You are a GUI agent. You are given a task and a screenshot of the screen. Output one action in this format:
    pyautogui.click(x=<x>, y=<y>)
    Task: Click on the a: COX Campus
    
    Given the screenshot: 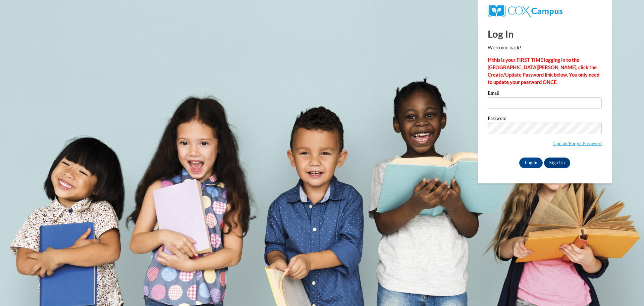 What is the action you would take?
    pyautogui.click(x=525, y=11)
    